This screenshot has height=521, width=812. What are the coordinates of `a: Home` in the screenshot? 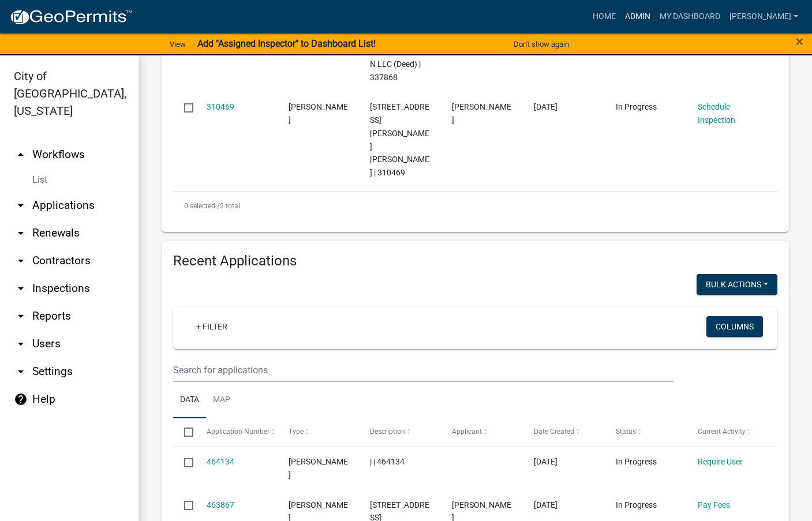 It's located at (604, 17).